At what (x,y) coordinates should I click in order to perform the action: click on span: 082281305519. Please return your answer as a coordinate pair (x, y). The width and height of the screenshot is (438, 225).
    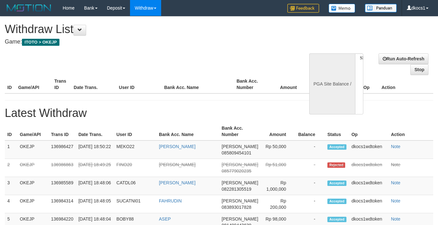
    Looking at the image, I should click on (236, 189).